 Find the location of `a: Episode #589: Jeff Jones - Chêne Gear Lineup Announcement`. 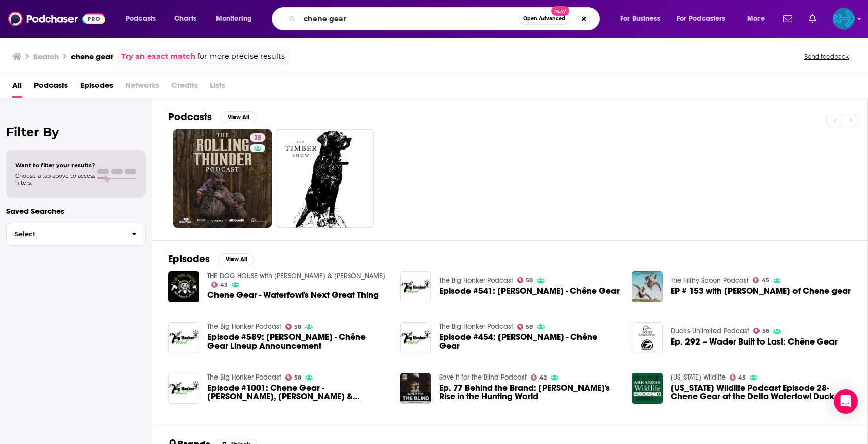

a: Episode #589: Jeff Jones - Chêne Gear Lineup Announcement is located at coordinates (297, 341).